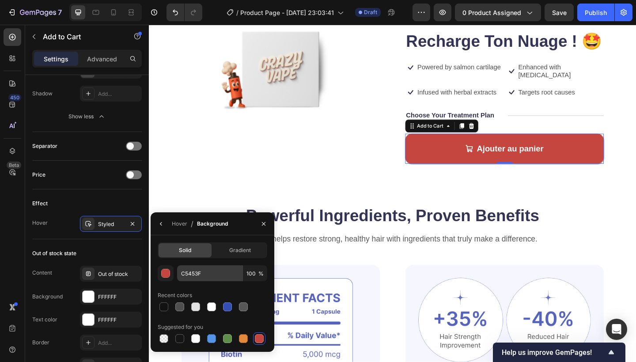 The image size is (636, 362). I want to click on p: Add to Cart, so click(80, 37).